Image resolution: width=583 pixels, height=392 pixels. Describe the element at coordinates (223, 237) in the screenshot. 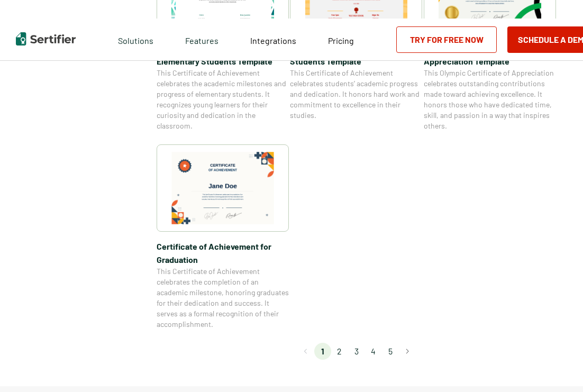

I see `a: Certificate of Achievement for GraduationCertificate of Achievement for GraduationThis Certificat...` at that location.